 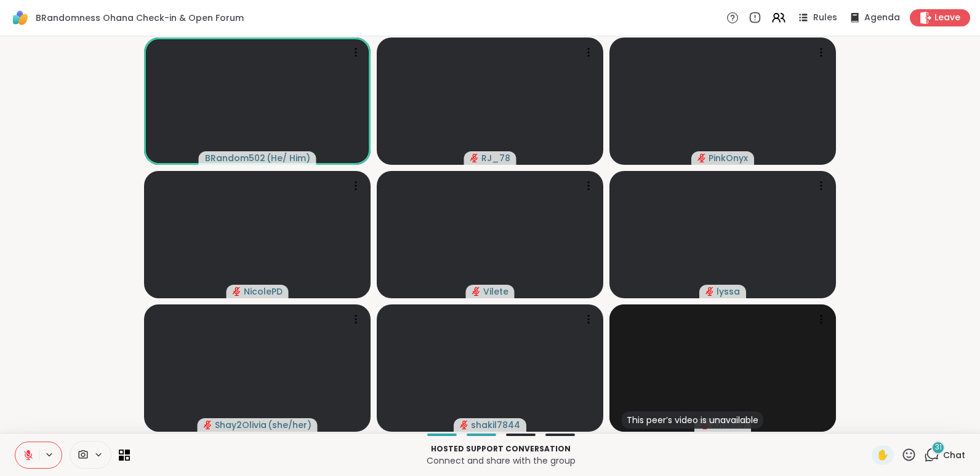 What do you see at coordinates (288, 158) in the screenshot?
I see `span: ( He/ Him )` at bounding box center [288, 158].